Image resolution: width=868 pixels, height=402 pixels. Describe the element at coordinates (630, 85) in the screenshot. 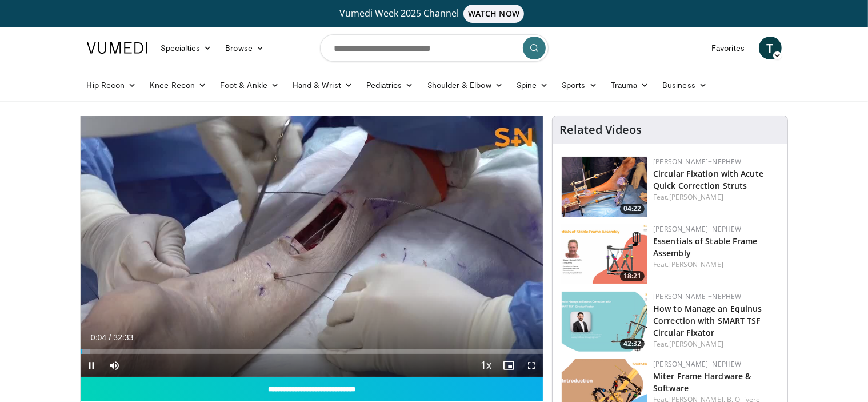

I see `a: Trauma` at that location.